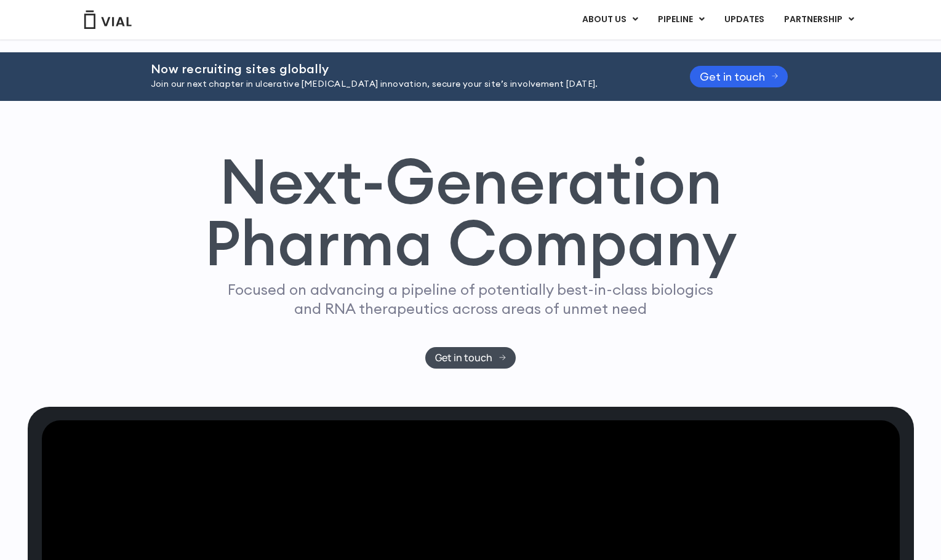 This screenshot has height=560, width=941. Describe the element at coordinates (681, 20) in the screenshot. I see `a: PIPELINEMenu Toggle` at that location.